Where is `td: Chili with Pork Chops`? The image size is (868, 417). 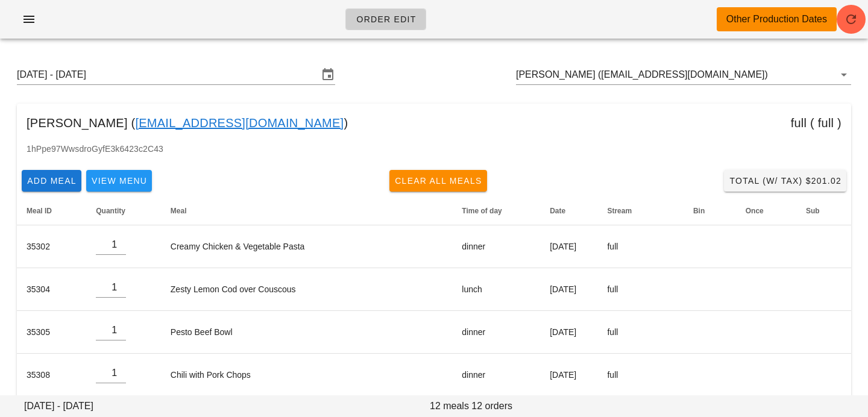 td: Chili with Pork Chops is located at coordinates (307, 374).